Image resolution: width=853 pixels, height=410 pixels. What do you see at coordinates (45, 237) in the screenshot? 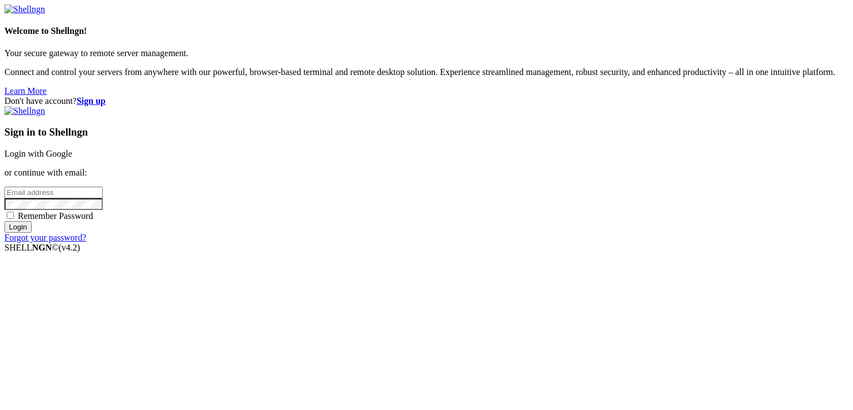
I see `a: Forgot your password?` at bounding box center [45, 237].